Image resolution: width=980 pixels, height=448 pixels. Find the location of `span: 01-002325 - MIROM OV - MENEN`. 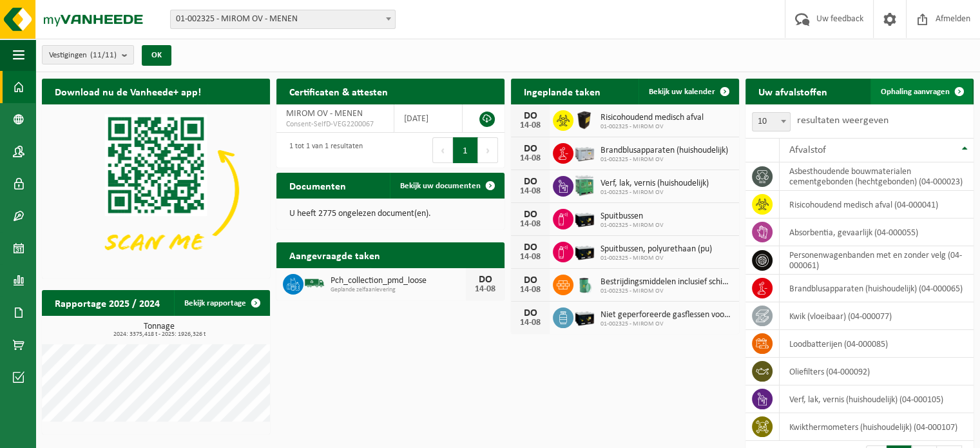

span: 01-002325 - MIROM OV - MENEN is located at coordinates (283, 19).